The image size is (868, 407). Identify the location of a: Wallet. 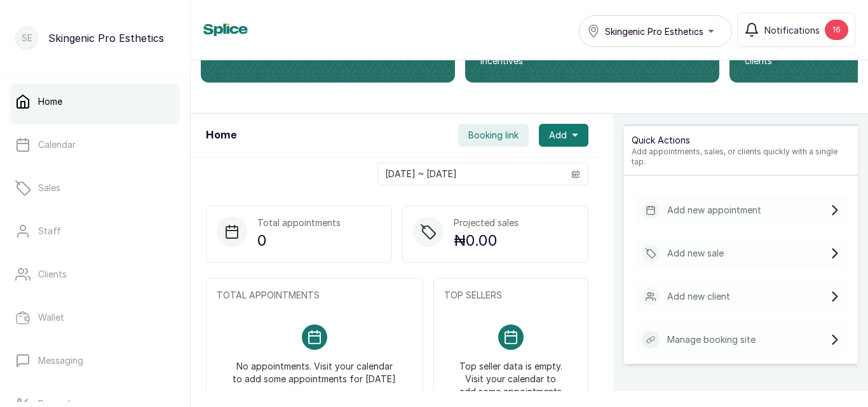
(94, 318).